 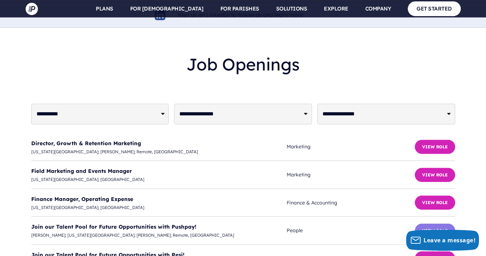 I want to click on span: People, so click(x=351, y=231).